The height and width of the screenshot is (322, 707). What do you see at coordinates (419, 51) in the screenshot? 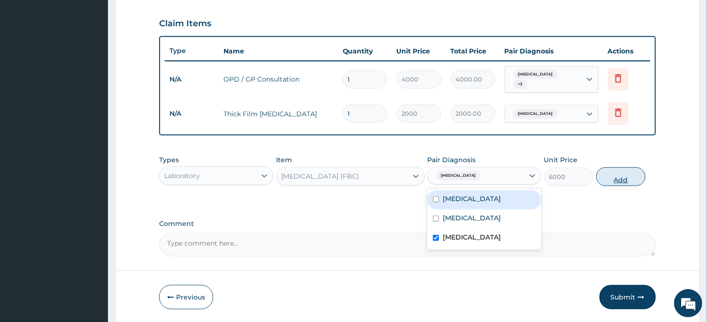
I see `th: Unit Price` at bounding box center [419, 51].